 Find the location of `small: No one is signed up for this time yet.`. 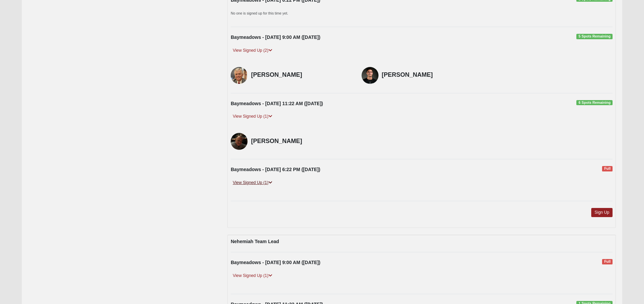

small: No one is signed up for this time yet. is located at coordinates (259, 13).